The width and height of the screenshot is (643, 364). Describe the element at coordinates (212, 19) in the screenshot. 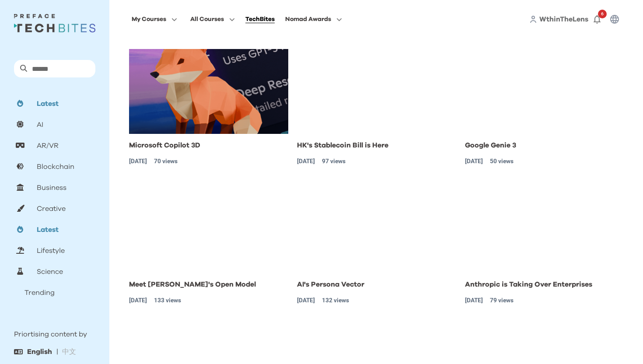

I see `button: All Courses` at that location.